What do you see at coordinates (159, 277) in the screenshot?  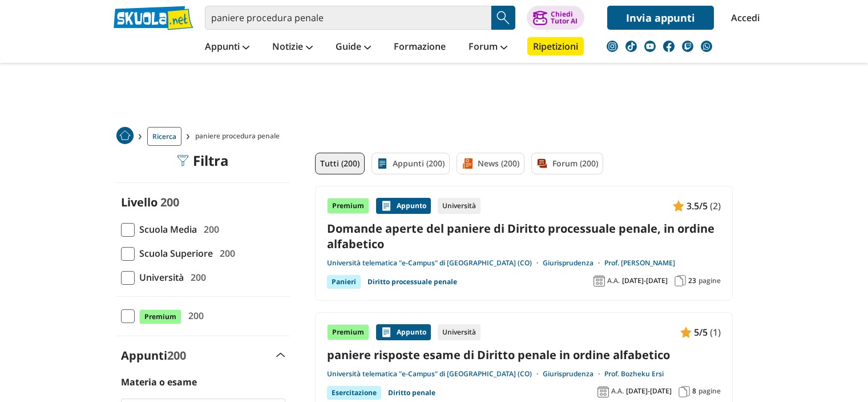 I see `span: Università` at bounding box center [159, 277].